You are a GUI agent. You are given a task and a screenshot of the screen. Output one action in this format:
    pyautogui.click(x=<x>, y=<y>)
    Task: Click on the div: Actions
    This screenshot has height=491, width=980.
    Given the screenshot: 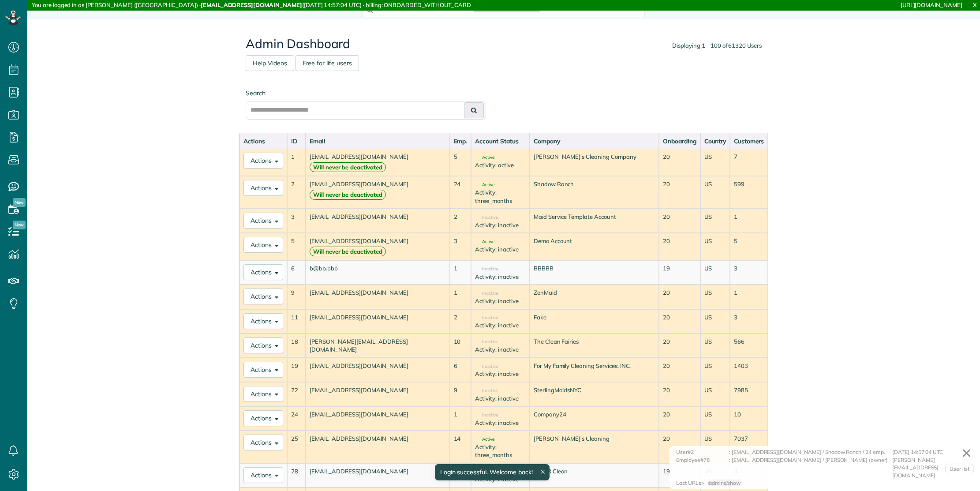 What is the action you would take?
    pyautogui.click(x=263, y=141)
    